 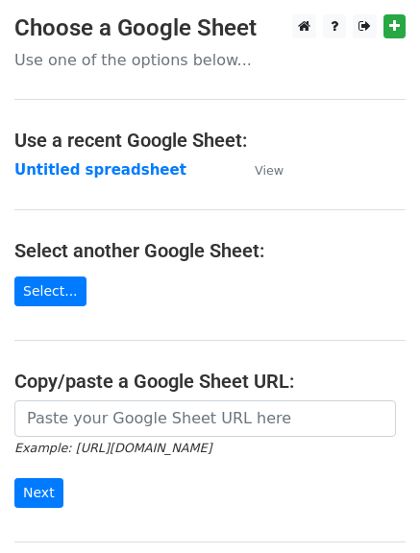 What do you see at coordinates (259, 170) in the screenshot?
I see `a: View` at bounding box center [259, 170].